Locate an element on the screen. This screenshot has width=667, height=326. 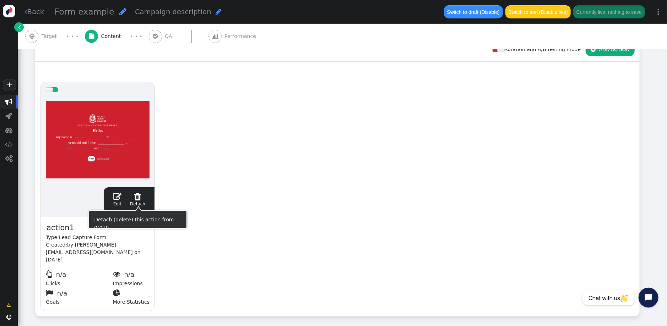
div: More Statistics is located at coordinates (131, 297).